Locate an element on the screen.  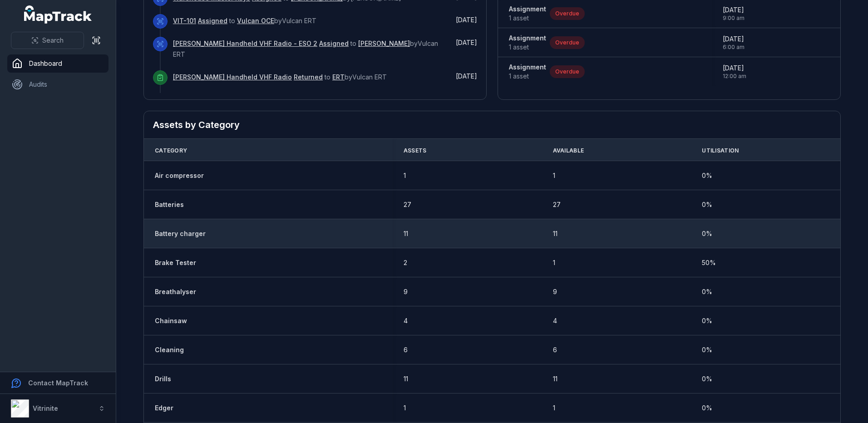
a: Edger is located at coordinates (164, 408).